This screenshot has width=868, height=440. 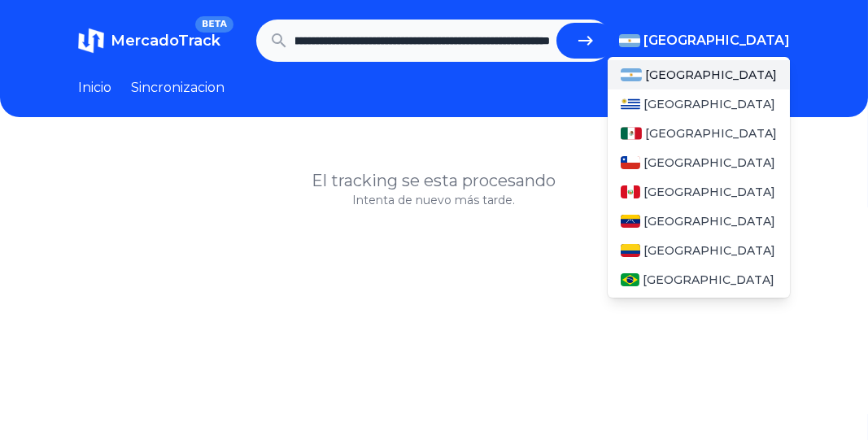 I want to click on img: Brasil, so click(x=630, y=280).